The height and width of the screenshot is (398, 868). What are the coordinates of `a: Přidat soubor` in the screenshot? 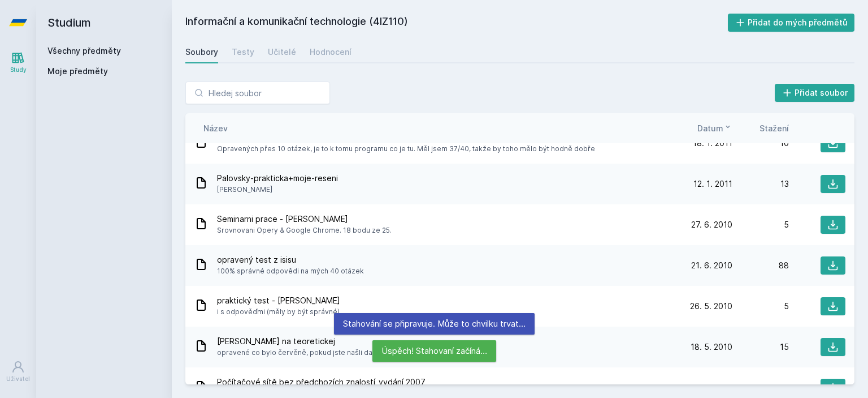 It's located at (815, 93).